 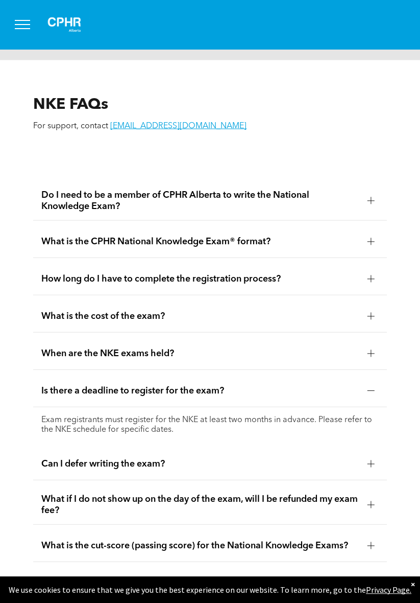 I want to click on span: When are the NKE exams held?, so click(x=200, y=353).